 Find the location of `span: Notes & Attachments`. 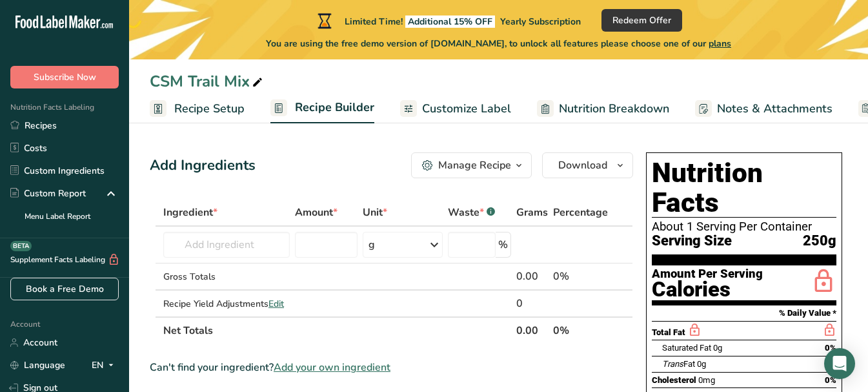

span: Notes & Attachments is located at coordinates (775, 108).